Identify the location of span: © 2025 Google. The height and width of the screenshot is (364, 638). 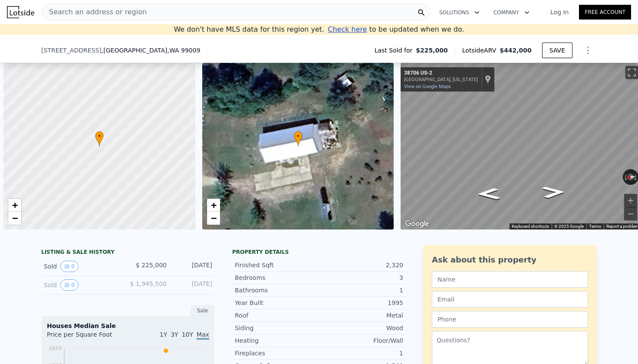
(569, 226).